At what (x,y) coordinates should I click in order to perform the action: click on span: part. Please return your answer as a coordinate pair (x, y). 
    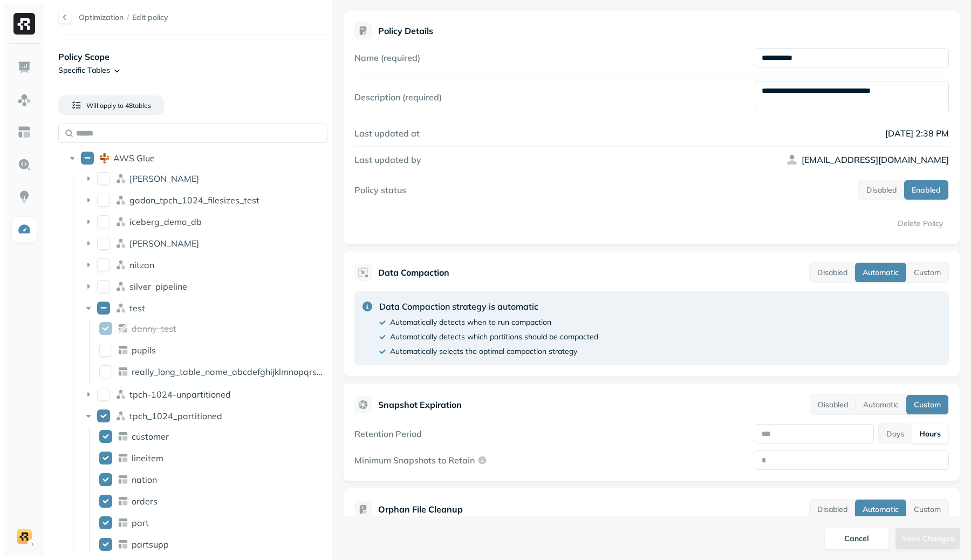
    Looking at the image, I should click on (140, 523).